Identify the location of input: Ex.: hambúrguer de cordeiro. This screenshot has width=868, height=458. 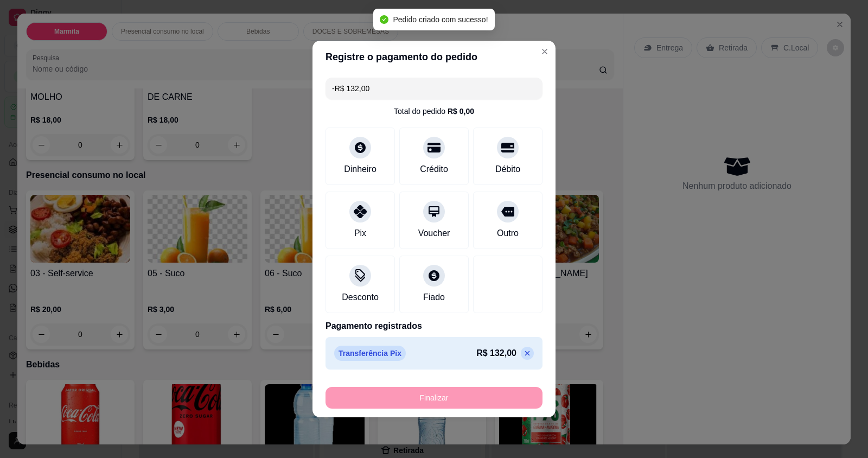
(434, 89).